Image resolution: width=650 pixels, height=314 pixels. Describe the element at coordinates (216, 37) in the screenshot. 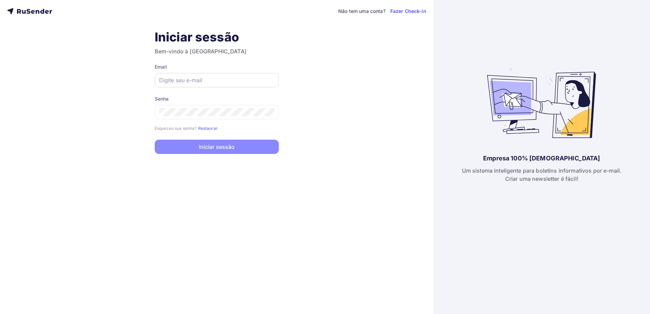

I see `h1: Iniciar sessão` at that location.